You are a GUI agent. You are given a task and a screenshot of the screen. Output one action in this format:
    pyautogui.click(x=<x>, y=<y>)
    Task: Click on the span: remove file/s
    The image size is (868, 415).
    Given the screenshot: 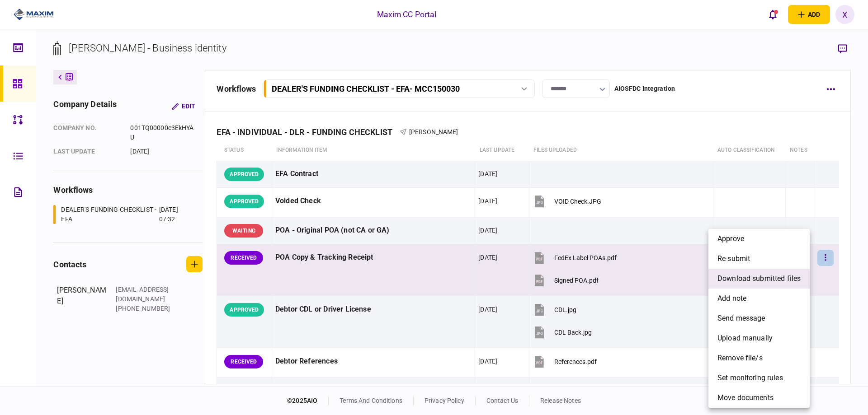 What is the action you would take?
    pyautogui.click(x=740, y=358)
    